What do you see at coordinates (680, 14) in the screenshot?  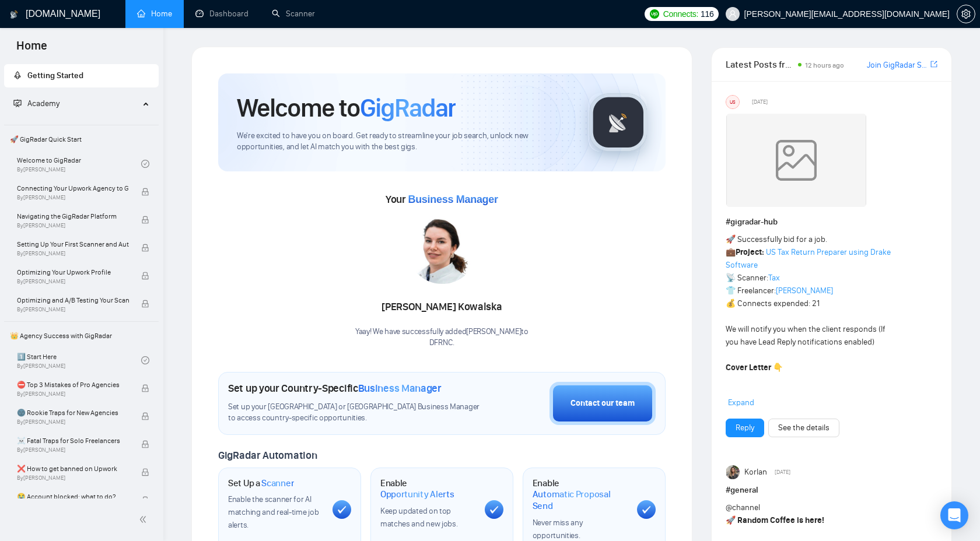 I see `span: Connects:` at bounding box center [680, 14].